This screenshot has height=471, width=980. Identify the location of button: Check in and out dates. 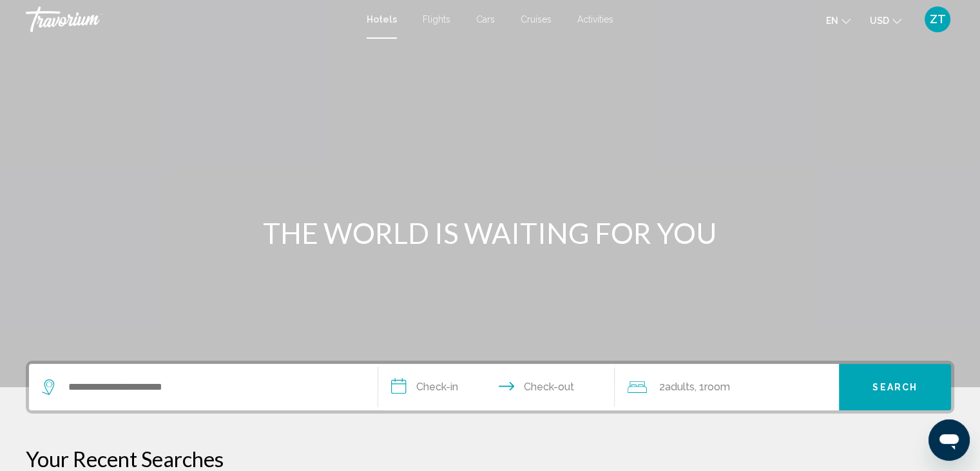
(497, 387).